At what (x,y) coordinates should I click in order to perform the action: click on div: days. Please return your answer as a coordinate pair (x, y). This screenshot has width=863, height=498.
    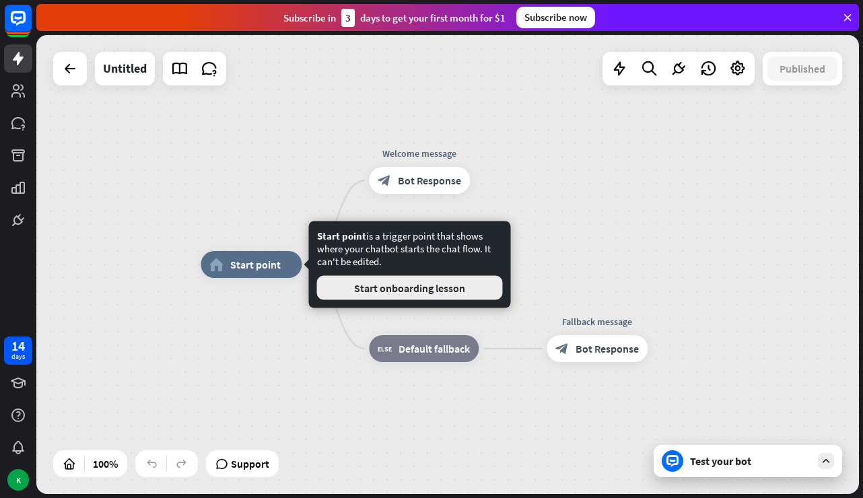
    Looking at the image, I should click on (18, 357).